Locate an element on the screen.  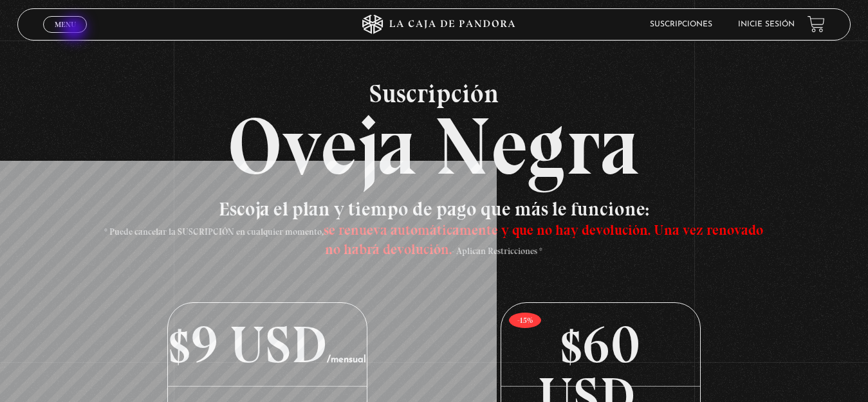
a: View your shopping cart is located at coordinates (816, 24).